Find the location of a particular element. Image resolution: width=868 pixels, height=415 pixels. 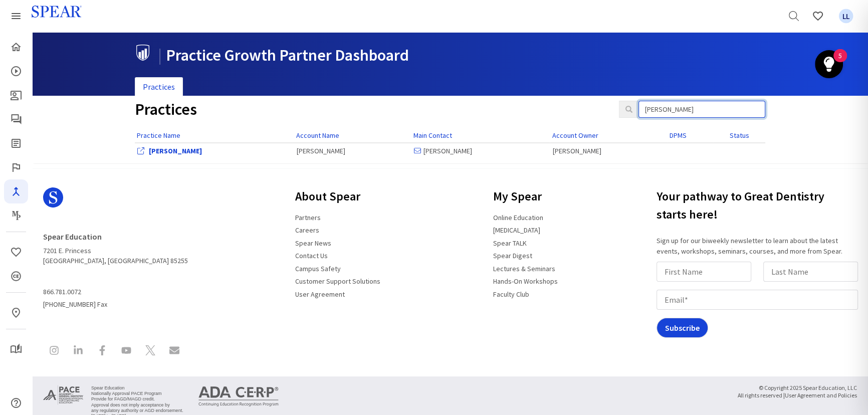

a: Spear Education on YouTube is located at coordinates (126, 351).